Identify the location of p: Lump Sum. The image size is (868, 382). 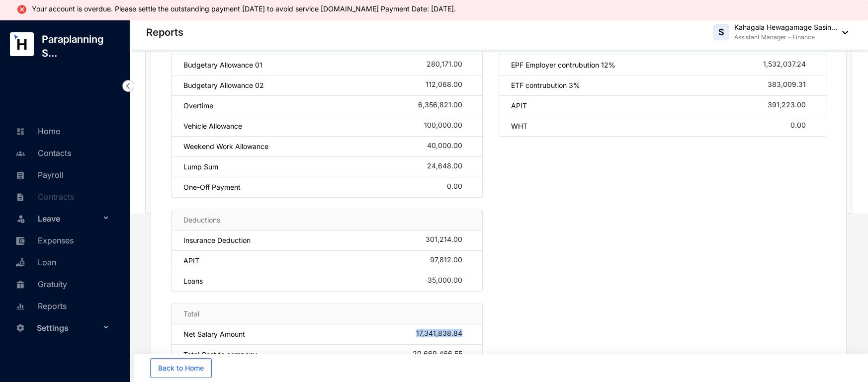
(201, 167).